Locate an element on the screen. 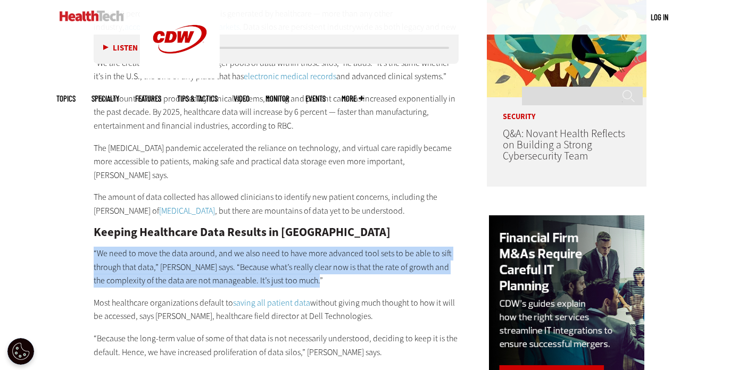 Image resolution: width=730 pixels, height=370 pixels. p: The amount of data collected has allowed clinicians to identify new patient concerns, including t... is located at coordinates (276, 204).